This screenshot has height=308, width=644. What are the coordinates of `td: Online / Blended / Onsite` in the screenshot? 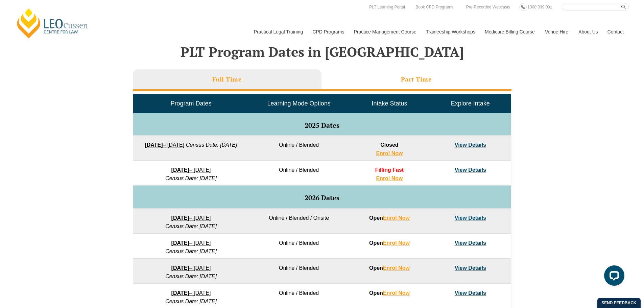 It's located at (299, 221).